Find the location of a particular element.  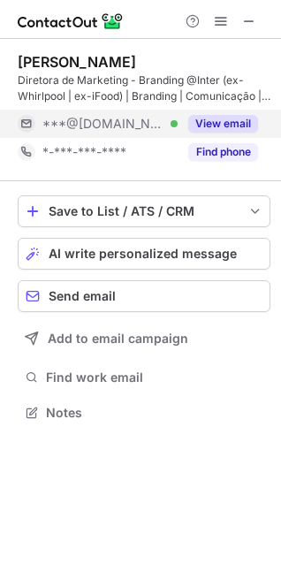

span: Notes is located at coordinates (155, 413).